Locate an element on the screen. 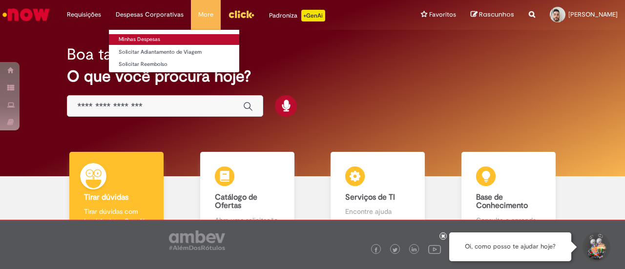 The width and height of the screenshot is (625, 269). span: Despesas Corporativas is located at coordinates (149, 15).